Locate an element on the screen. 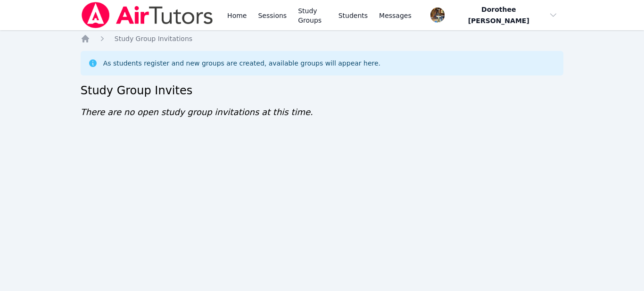 The image size is (644, 291). div: As students register and new groups are created, available groups will appear here. is located at coordinates (242, 64).